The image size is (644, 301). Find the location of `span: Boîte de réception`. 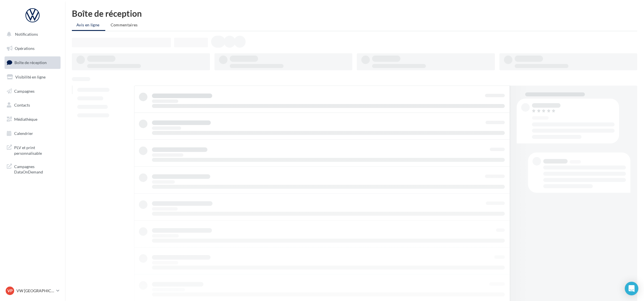

span: Boîte de réception is located at coordinates (31, 62).